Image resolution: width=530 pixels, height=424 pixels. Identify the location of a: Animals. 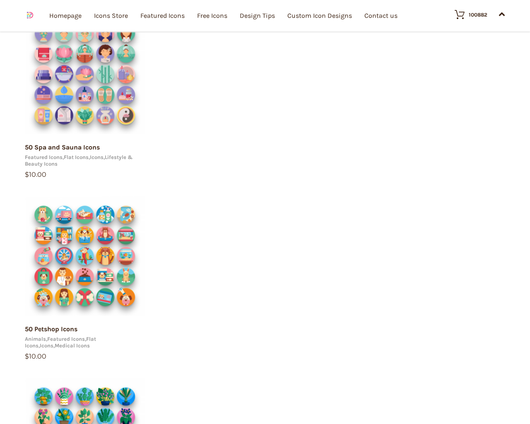
(35, 339).